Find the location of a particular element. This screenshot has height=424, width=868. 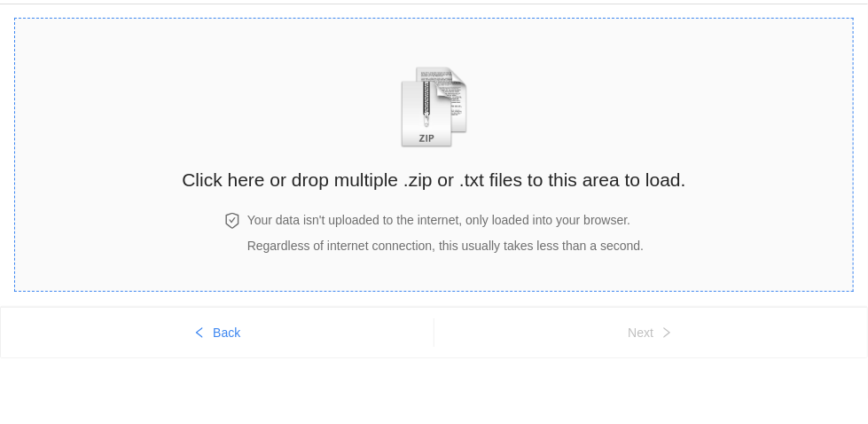

img: zipOrTextIcon is located at coordinates (434, 107).